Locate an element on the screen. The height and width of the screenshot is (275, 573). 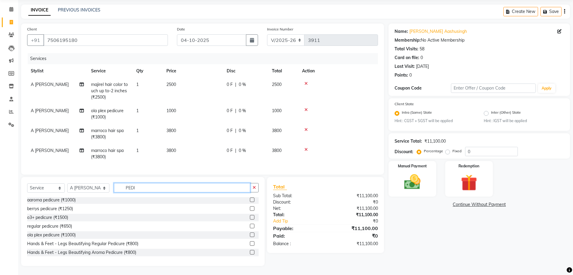
a: PREVIOUS INVOICES is located at coordinates (79, 10).